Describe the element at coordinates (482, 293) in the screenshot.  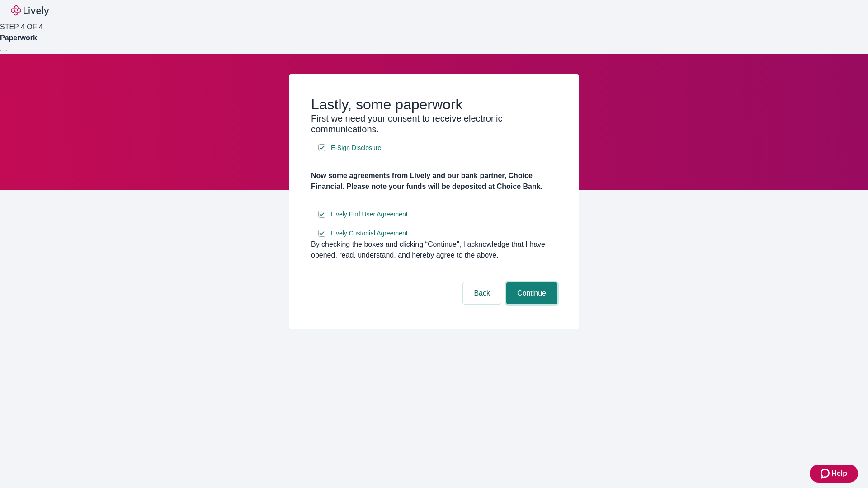
I see `button: Back` at that location.